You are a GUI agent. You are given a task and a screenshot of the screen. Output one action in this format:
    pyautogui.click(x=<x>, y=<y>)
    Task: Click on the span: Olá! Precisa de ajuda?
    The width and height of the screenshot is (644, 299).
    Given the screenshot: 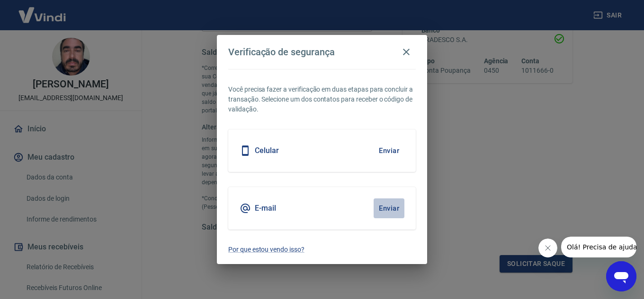 What is the action you would take?
    pyautogui.click(x=42, y=10)
    